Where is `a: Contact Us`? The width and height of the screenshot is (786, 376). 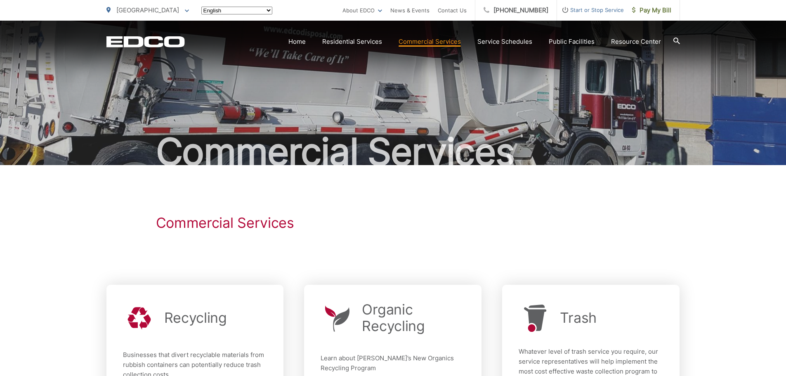 a: Contact Us is located at coordinates (452, 10).